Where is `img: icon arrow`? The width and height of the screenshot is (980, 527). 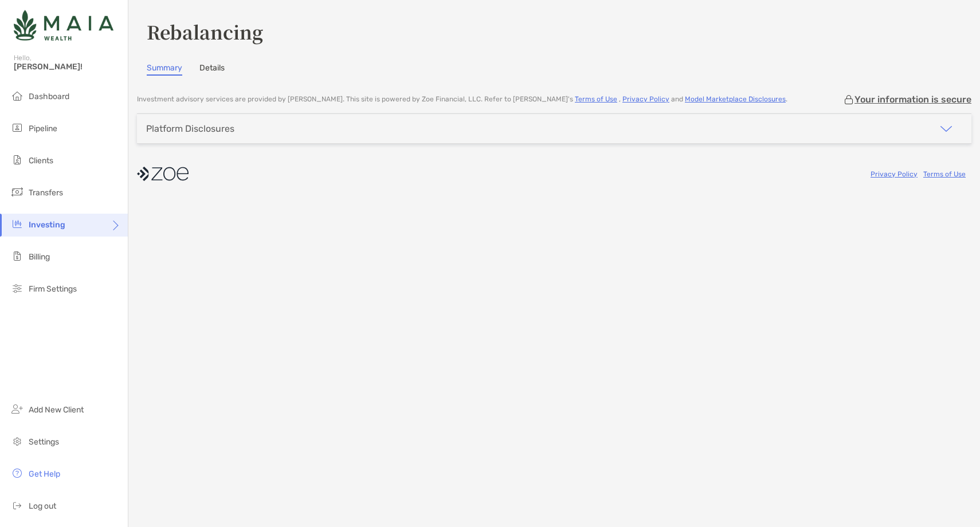 img: icon arrow is located at coordinates (946, 129).